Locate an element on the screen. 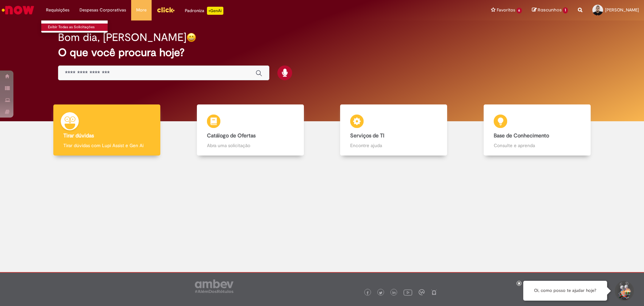 This screenshot has width=644, height=306. p: Consulte e aprenda is located at coordinates (537, 146).